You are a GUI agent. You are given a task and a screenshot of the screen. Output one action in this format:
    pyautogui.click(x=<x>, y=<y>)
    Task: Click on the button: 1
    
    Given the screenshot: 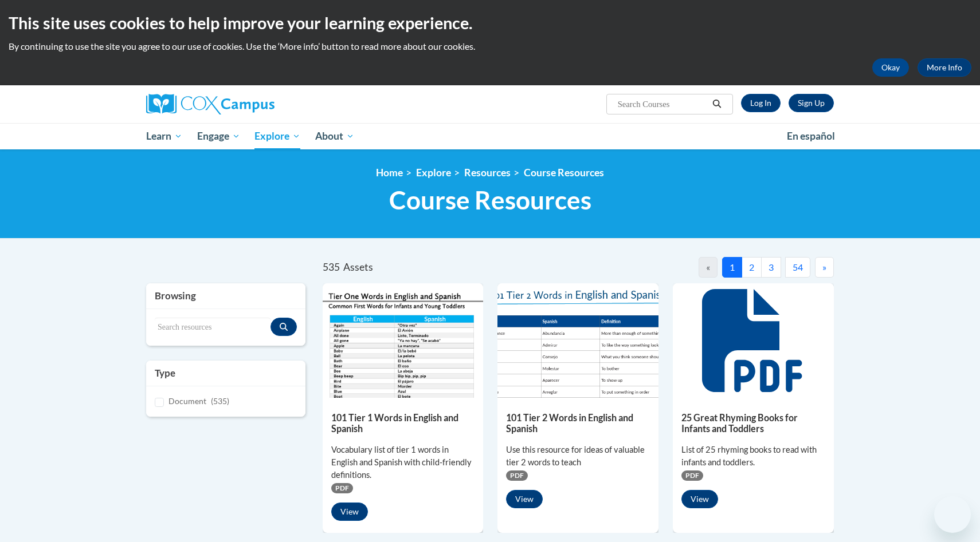 What is the action you would take?
    pyautogui.click(x=731, y=268)
    